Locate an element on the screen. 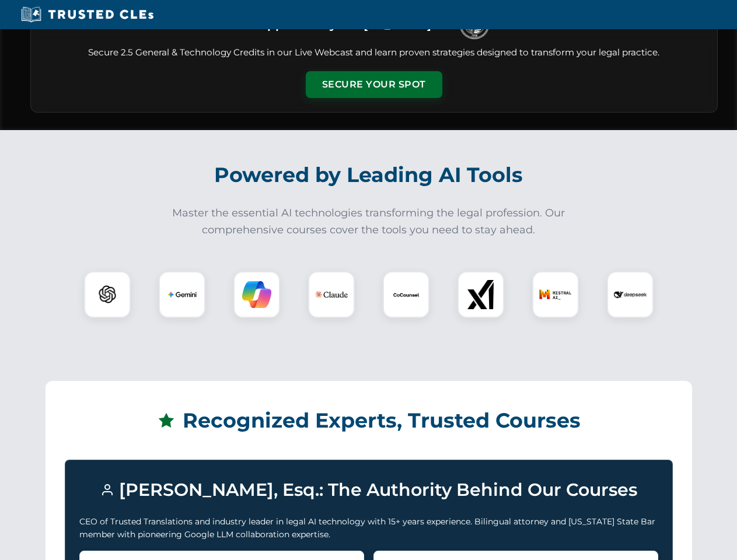 This screenshot has height=560, width=737. p: Master the essential AI technologies transforming the legal profession. Our comprehensive courses... is located at coordinates (369, 221).